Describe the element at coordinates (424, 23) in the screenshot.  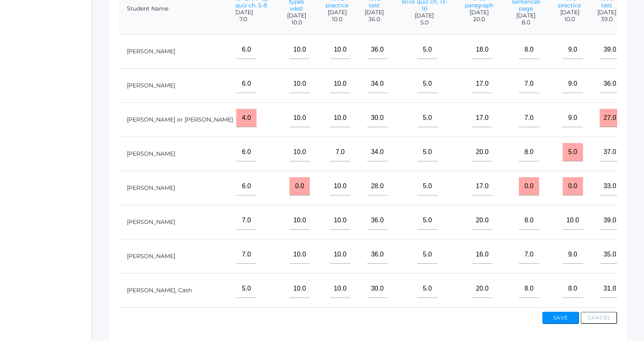
I see `span: 5.0` at that location.